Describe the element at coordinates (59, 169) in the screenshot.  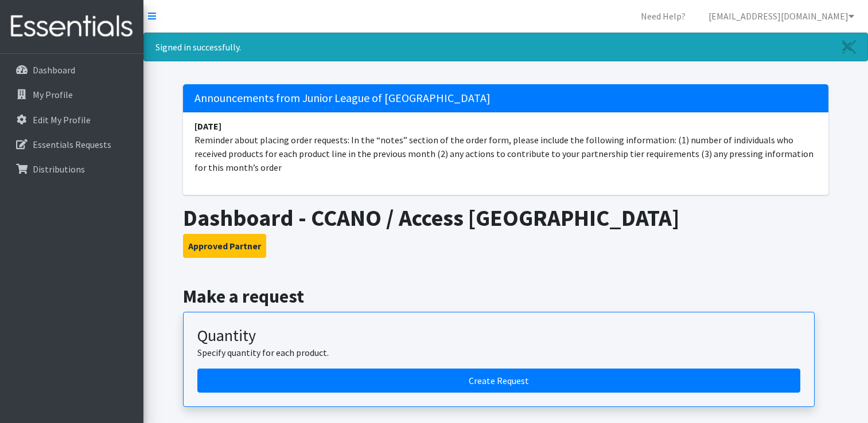
I see `p: Distributions` at that location.